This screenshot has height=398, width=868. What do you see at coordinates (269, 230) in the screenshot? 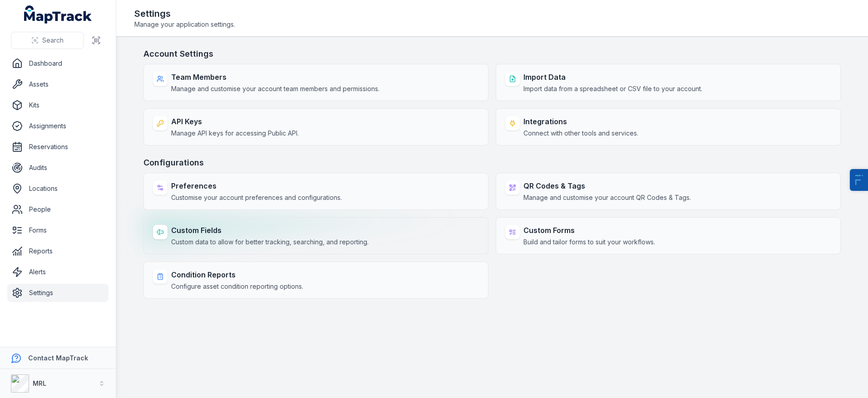
I see `strong: Custom Fields` at bounding box center [269, 230].